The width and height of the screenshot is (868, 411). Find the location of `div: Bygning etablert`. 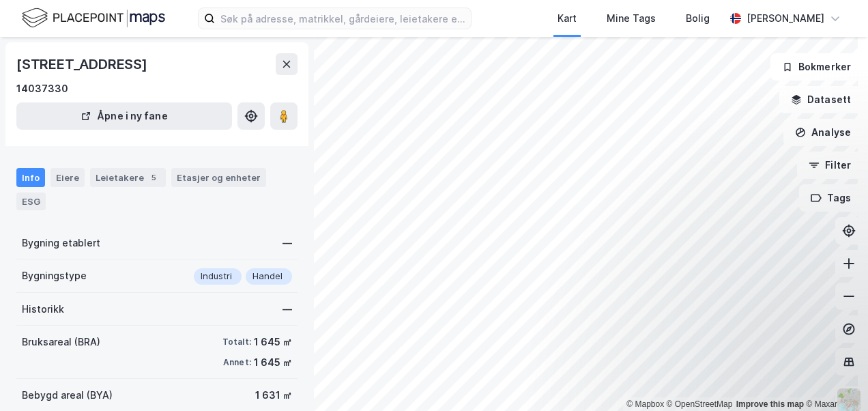

div: Bygning etablert is located at coordinates (60, 243).